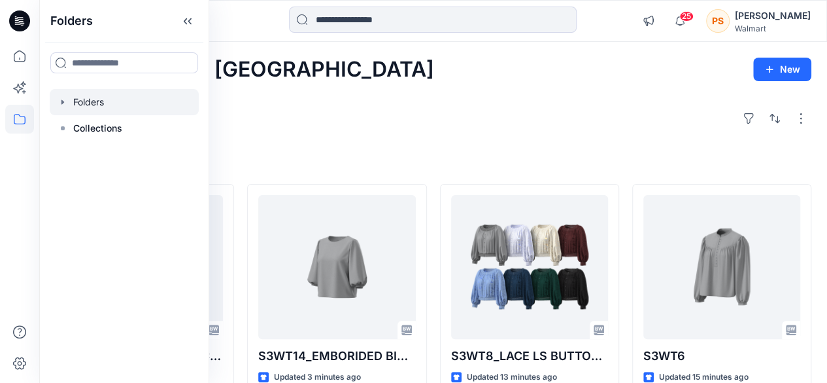  Describe the element at coordinates (433, 163) in the screenshot. I see `h4: Styles` at that location.